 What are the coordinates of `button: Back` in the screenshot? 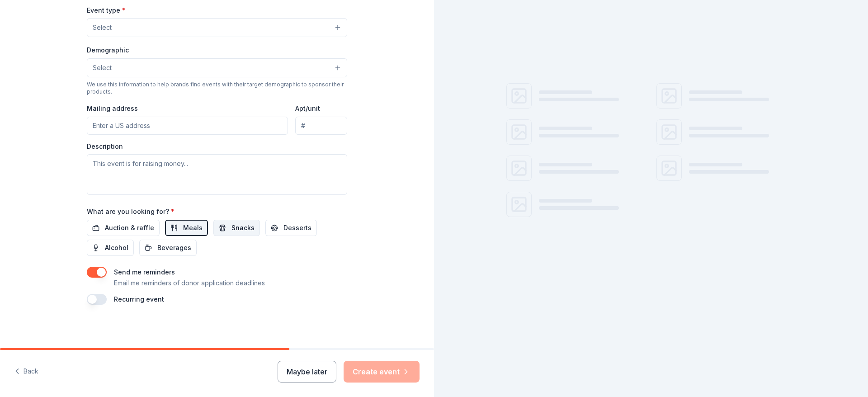 It's located at (26, 372).